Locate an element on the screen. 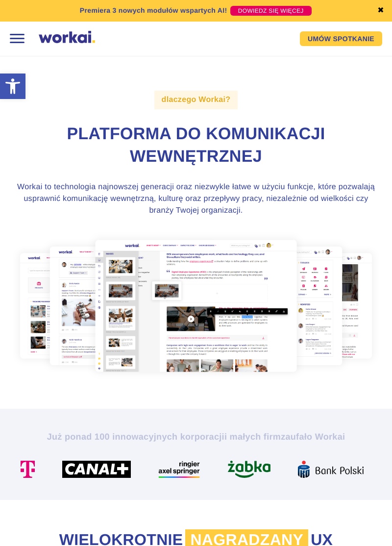  p: Premiera 3 nowych modułów wspartych AI! is located at coordinates (153, 10).